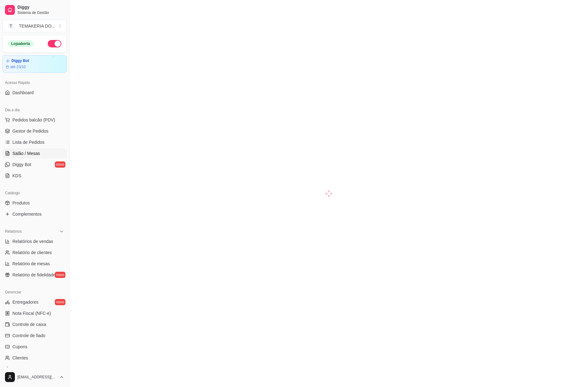 The width and height of the screenshot is (588, 387). What do you see at coordinates (20, 60) in the screenshot?
I see `article: Diggy Bot` at bounding box center [20, 60].